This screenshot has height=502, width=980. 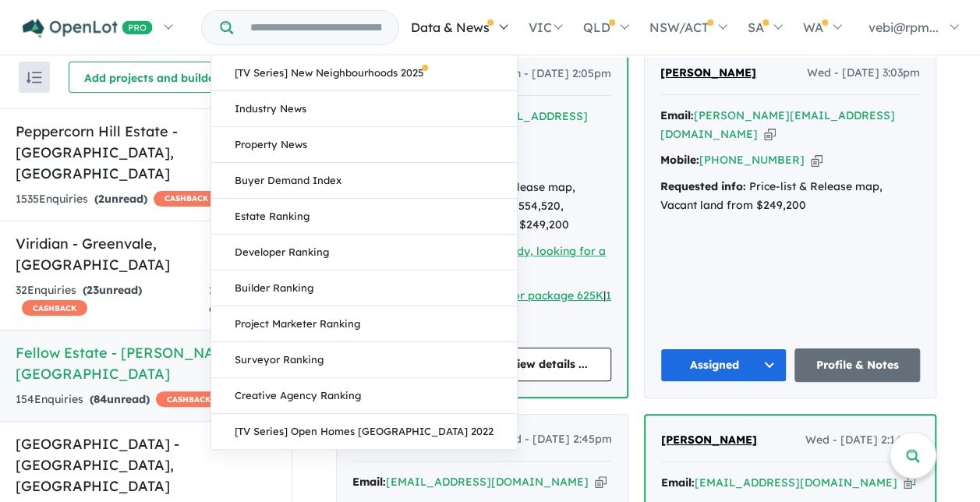 What do you see at coordinates (549, 365) in the screenshot?
I see `a: View details ...` at bounding box center [549, 365].